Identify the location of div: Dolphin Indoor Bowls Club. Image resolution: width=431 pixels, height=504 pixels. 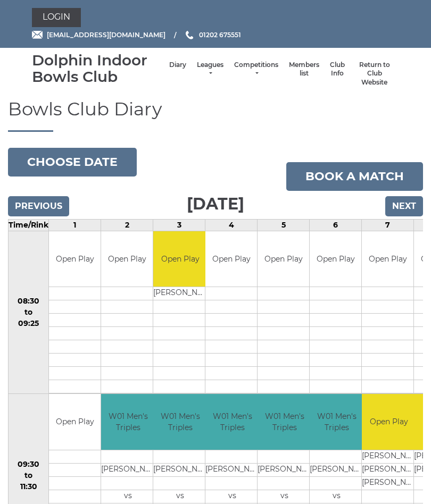
(98, 69).